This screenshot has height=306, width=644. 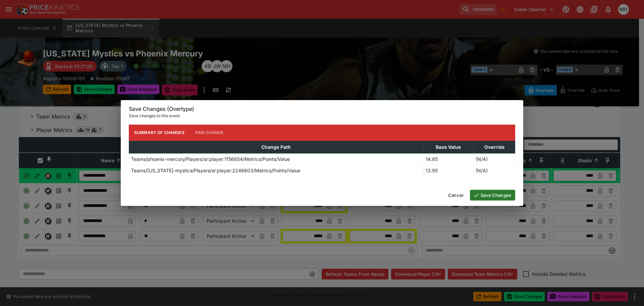 What do you see at coordinates (322, 116) in the screenshot?
I see `p: Save changes to this event.` at bounding box center [322, 116].